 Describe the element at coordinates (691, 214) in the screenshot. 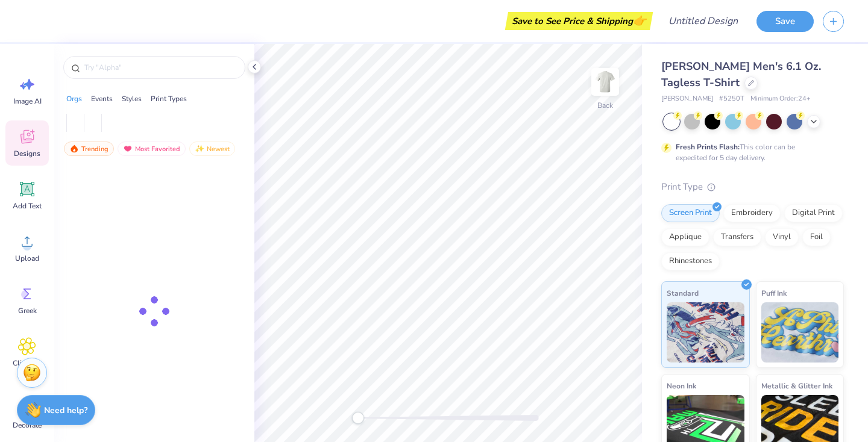

I see `div: Screen Print` at that location.